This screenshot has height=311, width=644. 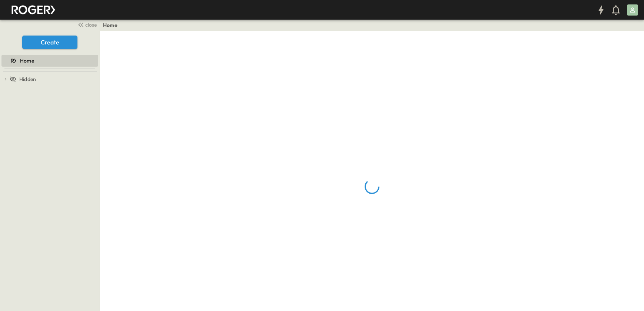 I want to click on span: Home, so click(x=27, y=61).